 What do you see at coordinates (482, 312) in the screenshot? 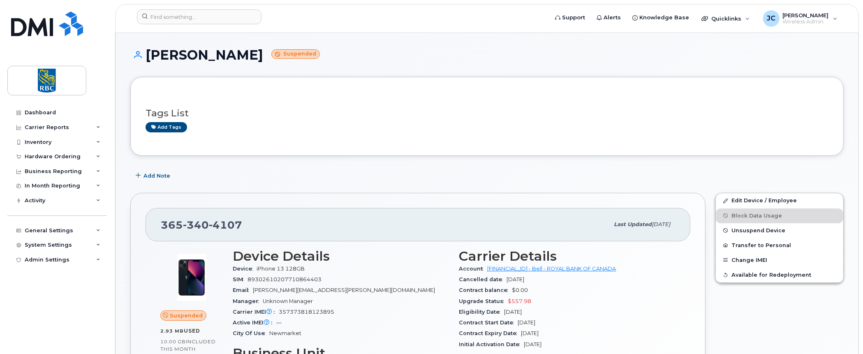
I see `span: Eligibility Date` at bounding box center [482, 312].